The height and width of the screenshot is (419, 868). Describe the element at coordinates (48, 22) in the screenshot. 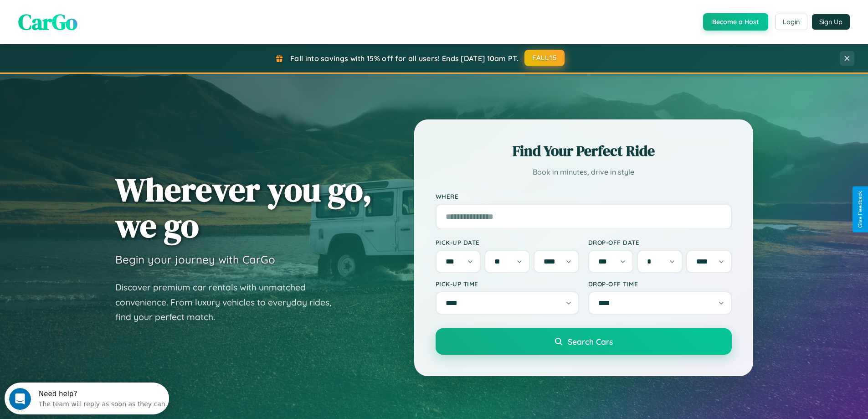

I see `span: CarGo` at that location.